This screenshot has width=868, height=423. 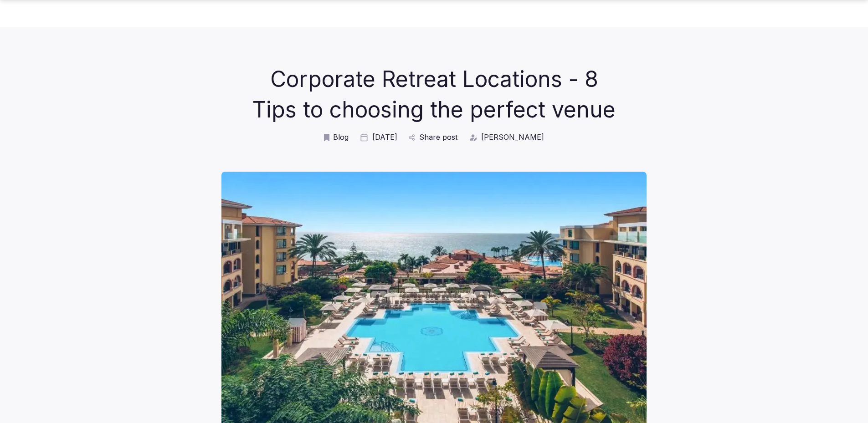 What do you see at coordinates (341, 137) in the screenshot?
I see `span: Blog` at bounding box center [341, 137].